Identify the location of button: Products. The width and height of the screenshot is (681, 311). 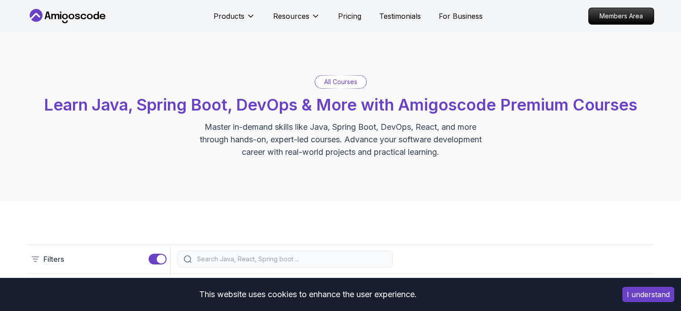
(234, 20).